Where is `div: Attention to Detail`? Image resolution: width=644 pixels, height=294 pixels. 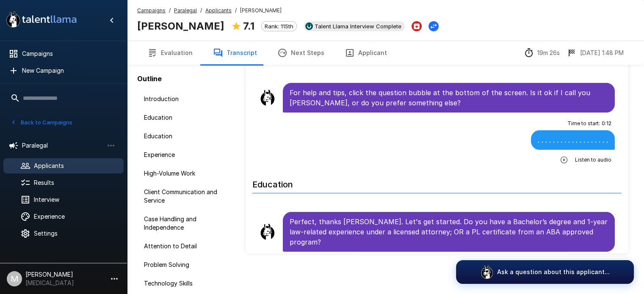 div: Attention to Detail is located at coordinates (186, 247).